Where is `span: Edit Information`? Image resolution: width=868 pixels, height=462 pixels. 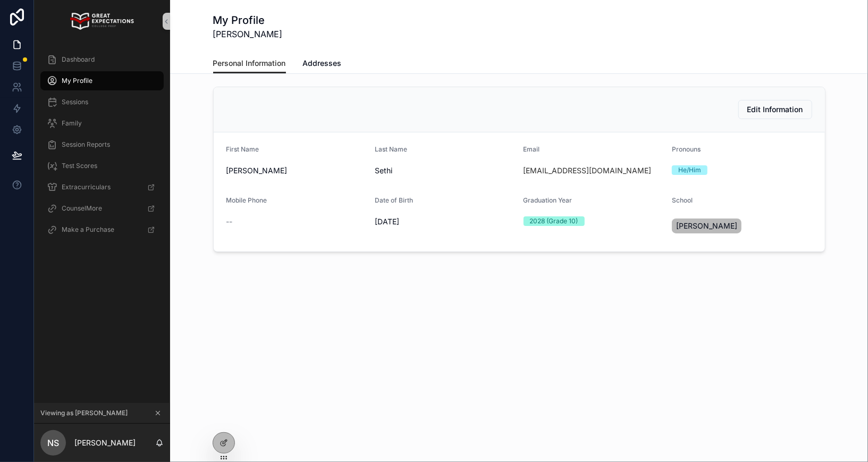 span: Edit Information is located at coordinates (775, 110).